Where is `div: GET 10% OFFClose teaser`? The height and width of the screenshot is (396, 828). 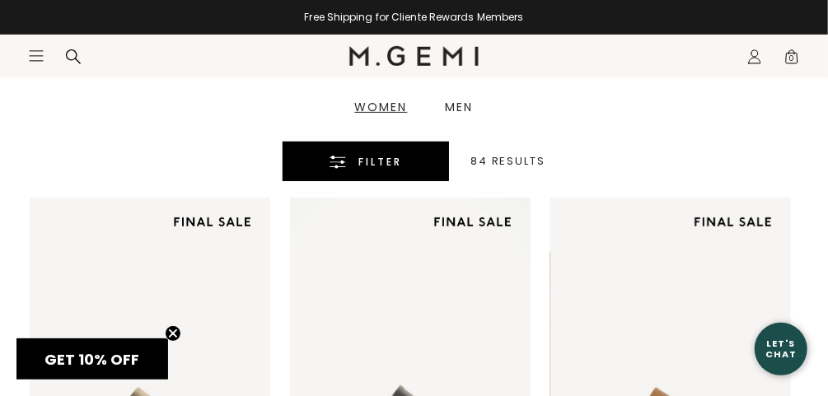 div: GET 10% OFFClose teaser is located at coordinates (92, 359).